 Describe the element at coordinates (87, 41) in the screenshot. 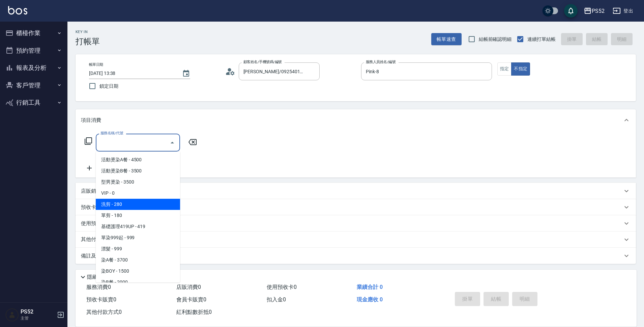

I see `h3: 打帳單` at that location.